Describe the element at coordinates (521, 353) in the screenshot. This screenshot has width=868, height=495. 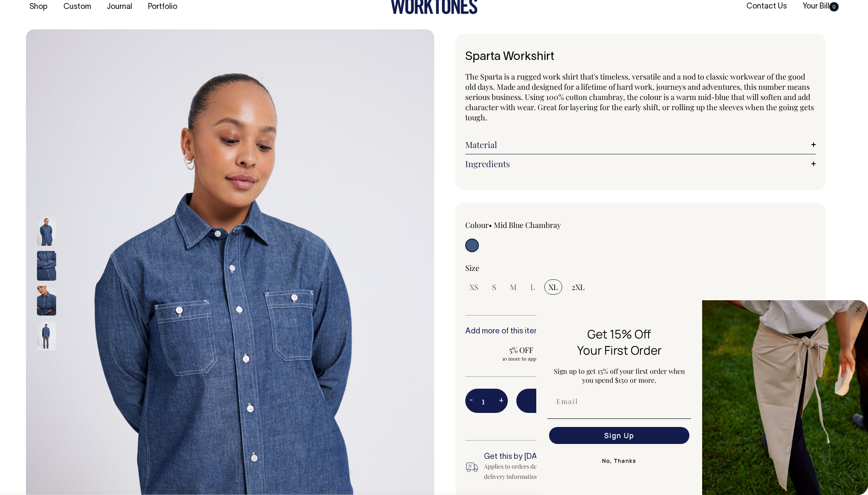
I see `input: 5% OFF 10 more to apply` at that location.